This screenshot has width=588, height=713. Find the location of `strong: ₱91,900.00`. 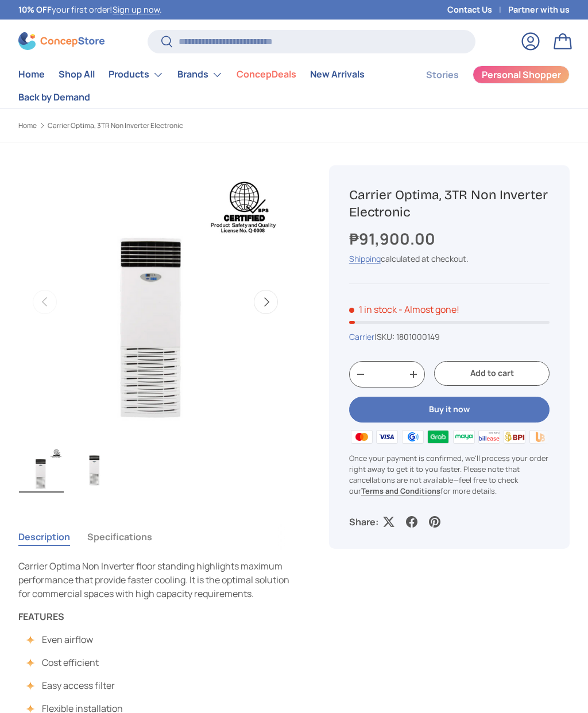

strong: ₱91,900.00 is located at coordinates (393, 238).